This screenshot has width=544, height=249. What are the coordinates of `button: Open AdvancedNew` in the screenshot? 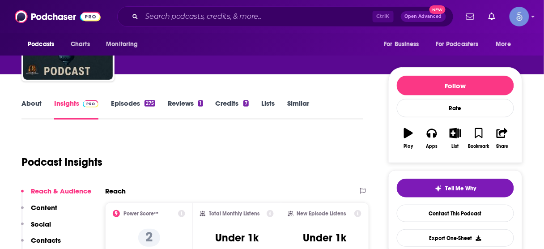 It's located at (423, 17).